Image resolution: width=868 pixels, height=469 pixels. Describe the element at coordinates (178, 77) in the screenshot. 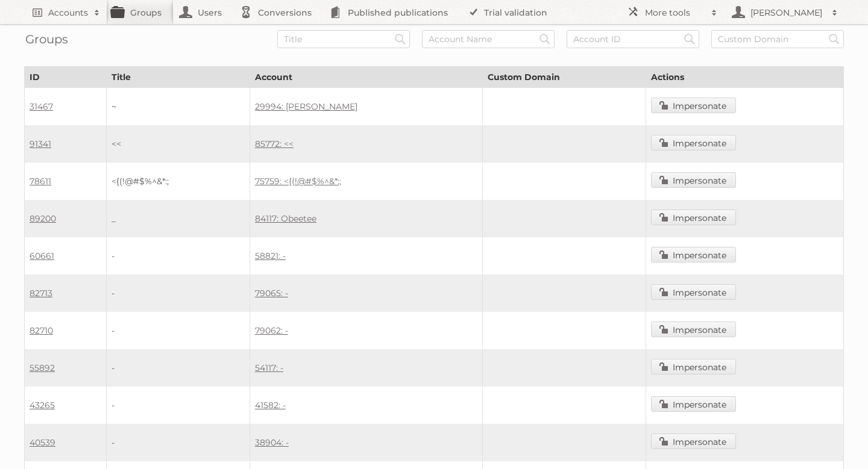

I see `th: Title` at that location.